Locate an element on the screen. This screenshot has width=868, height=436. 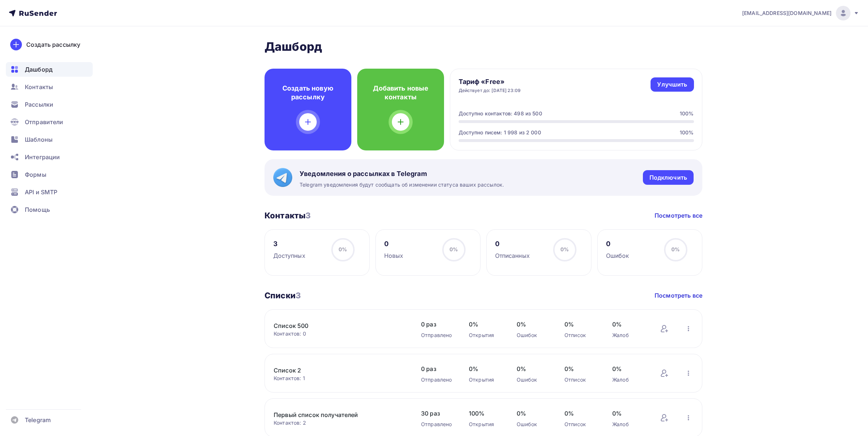
a: Список 500 is located at coordinates (336, 326).